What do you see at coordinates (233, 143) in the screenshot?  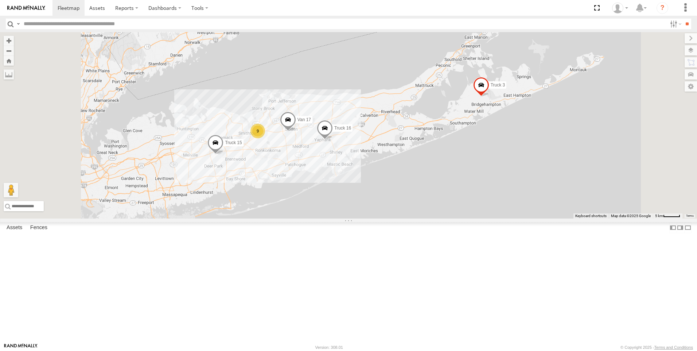 I see `span: Truck 15` at bounding box center [233, 143].